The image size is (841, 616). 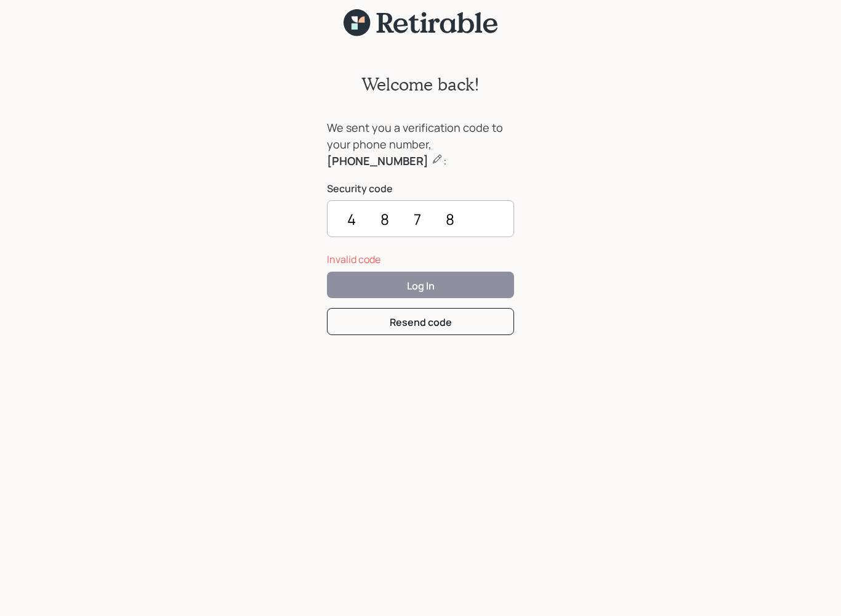 I want to click on button: Log In, so click(x=421, y=284).